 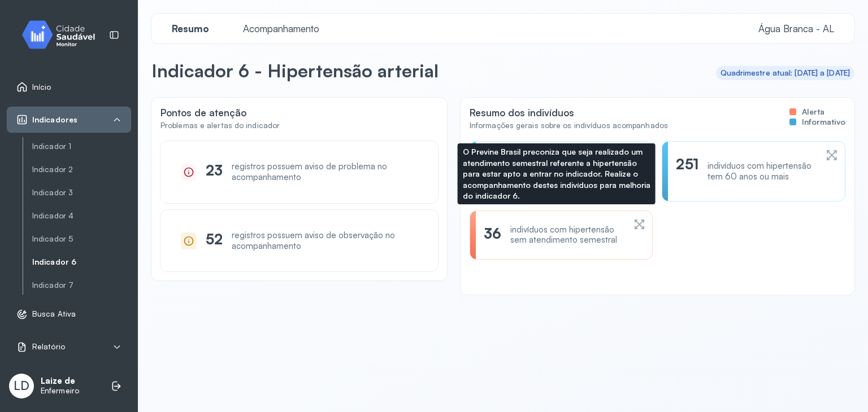 I want to click on div: 23, so click(x=214, y=172).